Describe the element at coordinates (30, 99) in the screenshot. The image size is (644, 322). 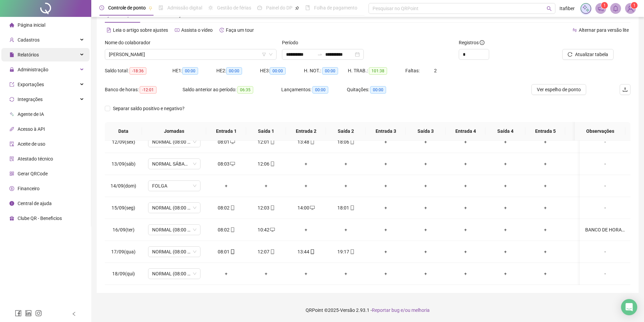
I see `span: Integrações` at that location.